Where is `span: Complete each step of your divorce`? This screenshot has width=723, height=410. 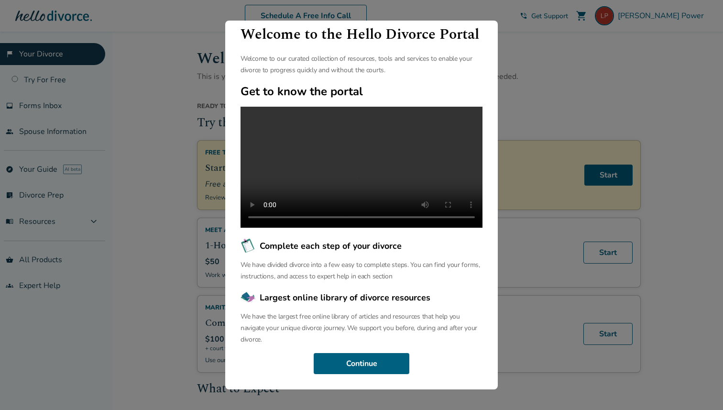 span: Complete each step of your divorce is located at coordinates (330, 246).